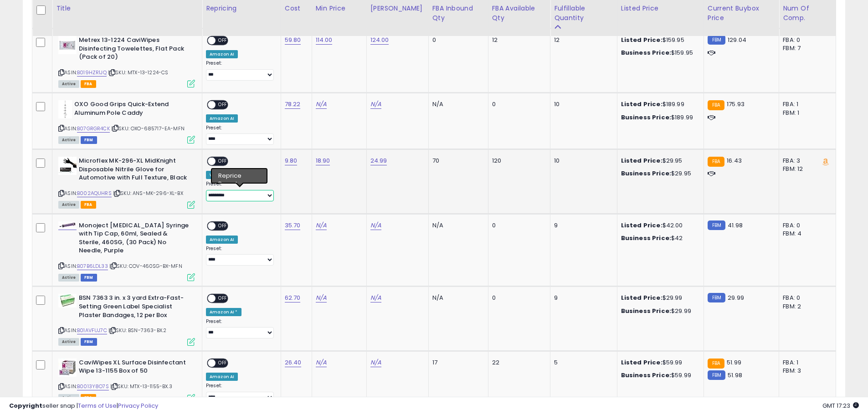  What do you see at coordinates (148, 193) in the screenshot?
I see `span: | SKU: ANS-MK-296-XL-BX` at bounding box center [148, 193].